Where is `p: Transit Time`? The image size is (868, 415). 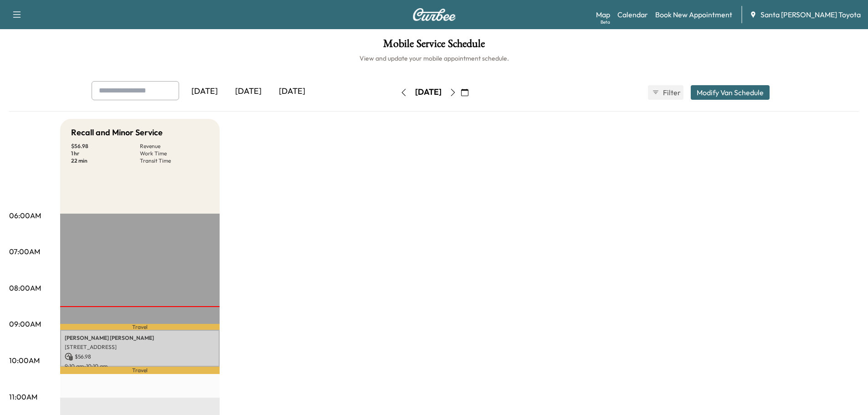
p: Transit Time is located at coordinates (174, 161).